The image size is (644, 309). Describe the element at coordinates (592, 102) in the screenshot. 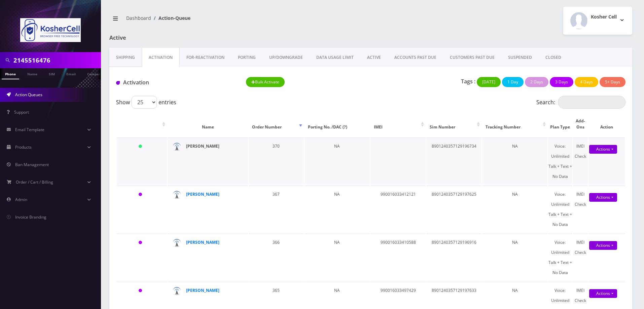

I see `input: Search:` at that location.